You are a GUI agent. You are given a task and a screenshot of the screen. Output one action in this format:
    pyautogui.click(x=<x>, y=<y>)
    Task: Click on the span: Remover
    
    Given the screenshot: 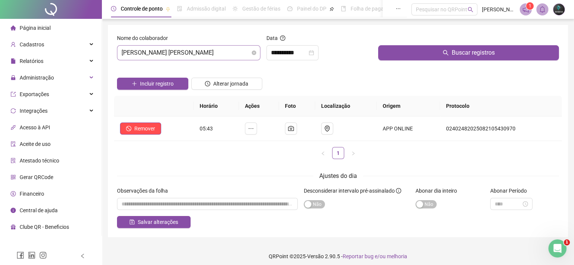 What is the action you would take?
    pyautogui.click(x=145, y=129)
    